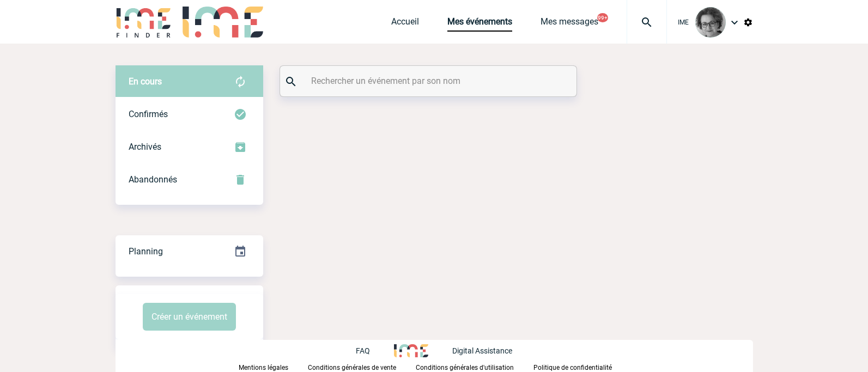  What do you see at coordinates (569, 24) in the screenshot?
I see `a: Mes messages` at bounding box center [569, 24].